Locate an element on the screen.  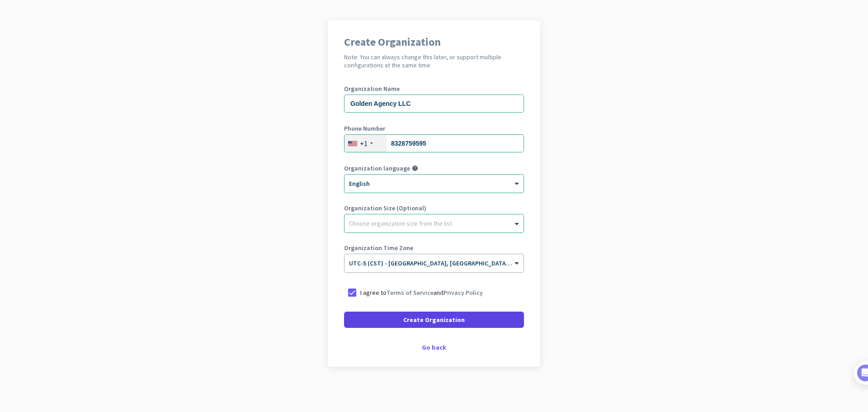
h1: Create Organization is located at coordinates (434, 42).